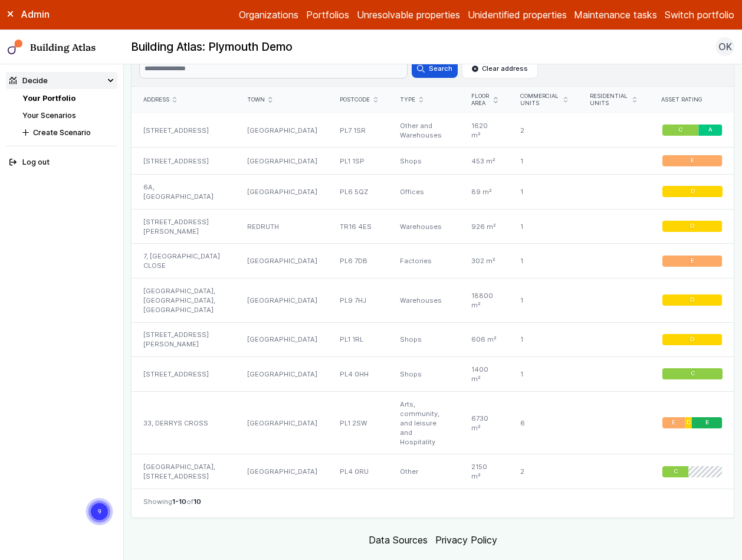  What do you see at coordinates (484, 161) in the screenshot?
I see `div: 453 m²` at bounding box center [484, 161].